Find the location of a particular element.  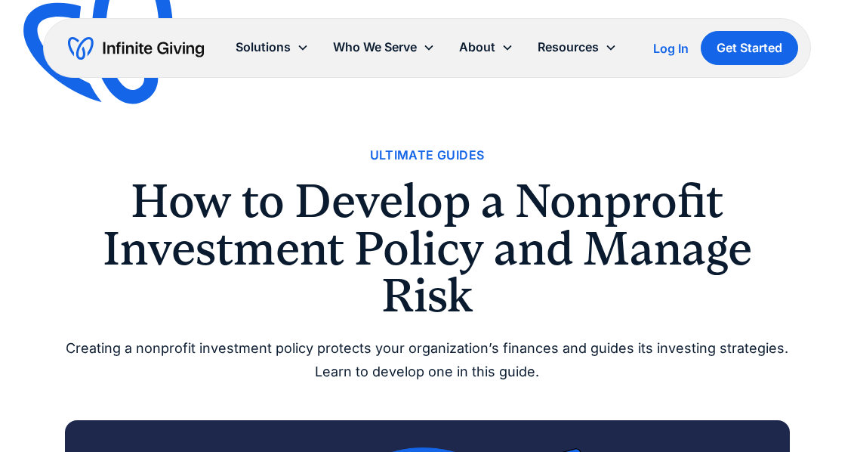

a: Get Started is located at coordinates (749, 48).